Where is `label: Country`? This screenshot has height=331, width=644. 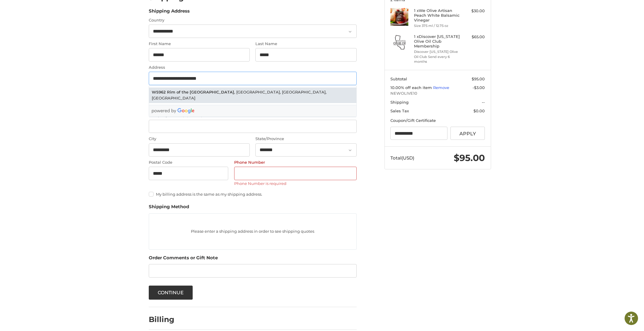
label: Country is located at coordinates (253, 21).